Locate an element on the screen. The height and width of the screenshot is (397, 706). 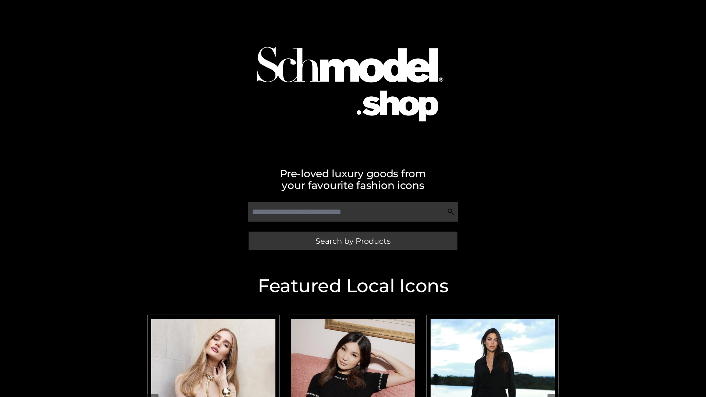
a: Search by Products is located at coordinates (353, 241).